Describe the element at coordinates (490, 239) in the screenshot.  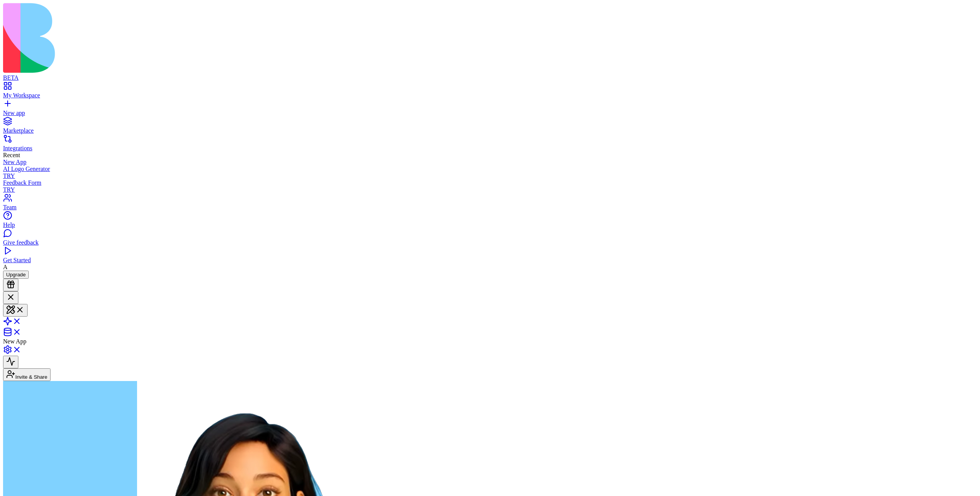
I see `a: Give feedback` at that location.